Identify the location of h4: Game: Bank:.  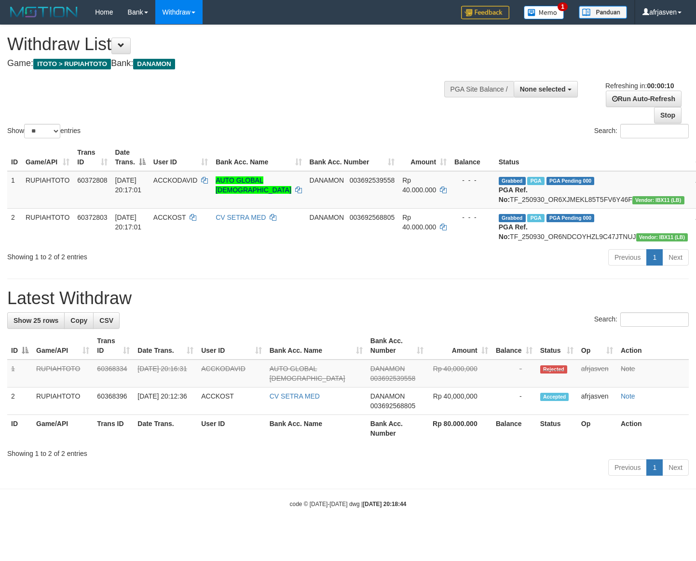
(230, 64).